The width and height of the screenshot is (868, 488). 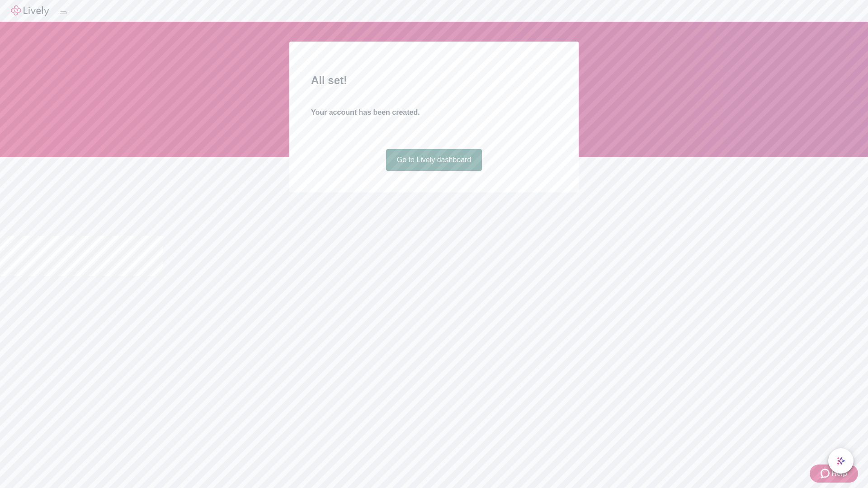 What do you see at coordinates (434, 80) in the screenshot?
I see `h2: All set!` at bounding box center [434, 80].